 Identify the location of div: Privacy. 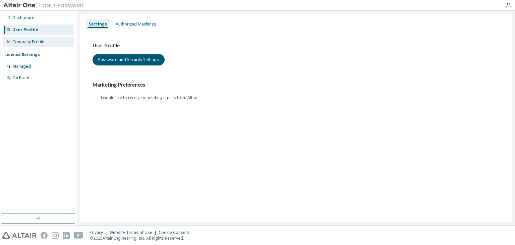
(99, 232).